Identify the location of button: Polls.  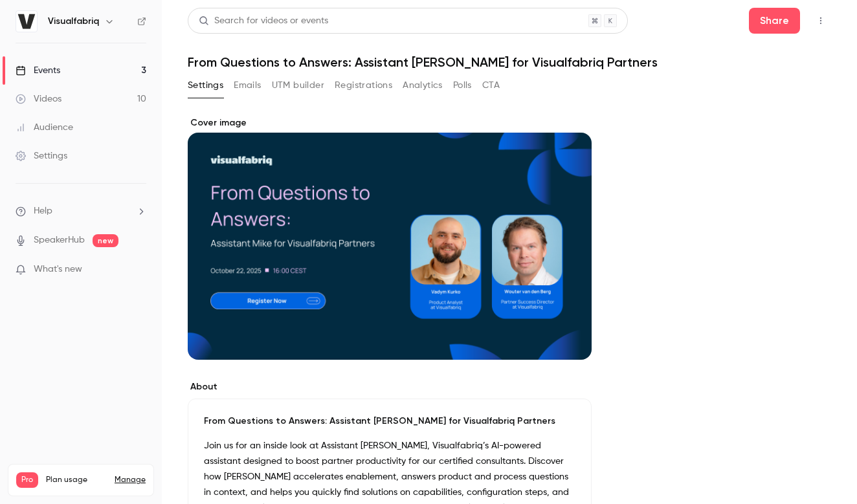
(462, 86).